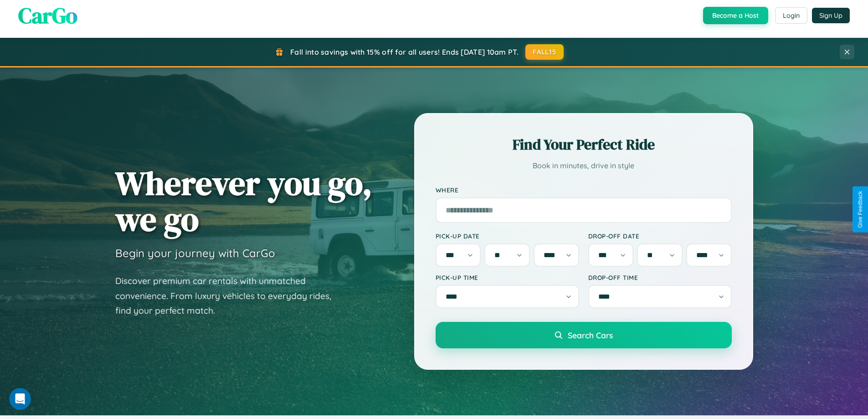  What do you see at coordinates (860, 209) in the screenshot?
I see `div: Give Feedback` at bounding box center [860, 209].